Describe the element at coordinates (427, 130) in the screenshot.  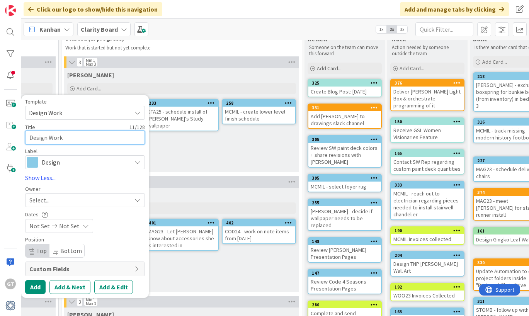
I see `div: 150Receive GSL Women Visionaries Feature` at that location.